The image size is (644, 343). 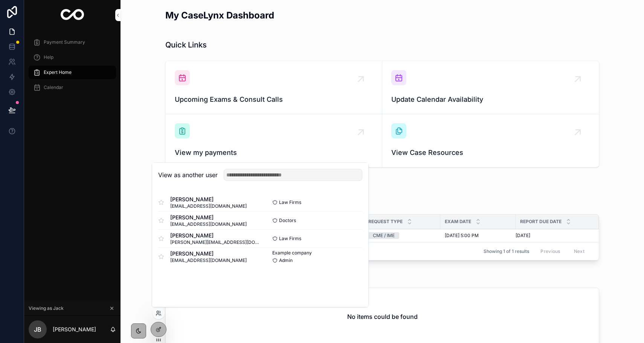 I want to click on a: Update Calendar Availability, so click(x=490, y=88).